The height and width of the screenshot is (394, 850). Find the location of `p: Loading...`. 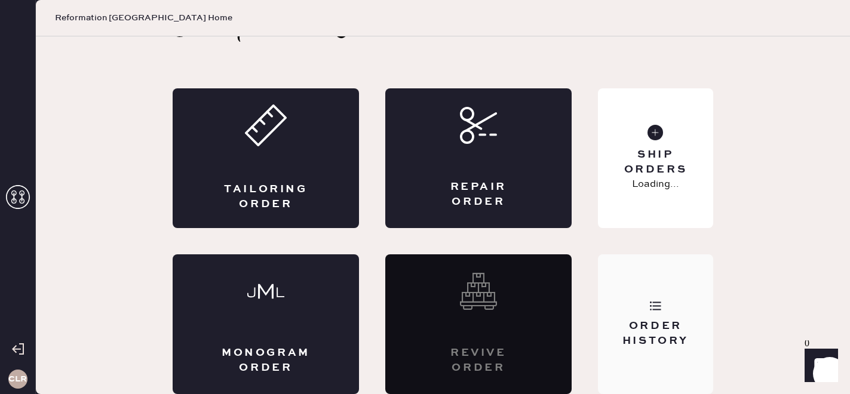

p: Loading... is located at coordinates (655, 185).